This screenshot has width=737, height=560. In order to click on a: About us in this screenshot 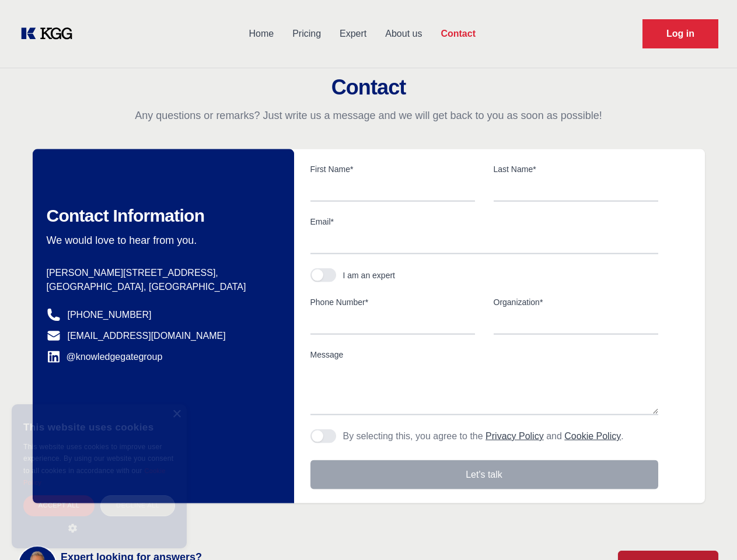, I will do `click(403, 34)`.